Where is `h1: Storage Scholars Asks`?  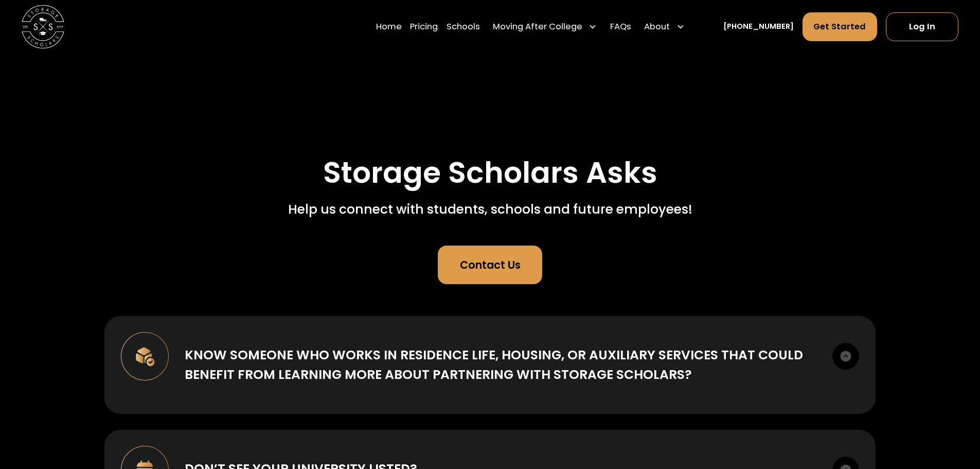
h1: Storage Scholars Asks is located at coordinates (490, 172).